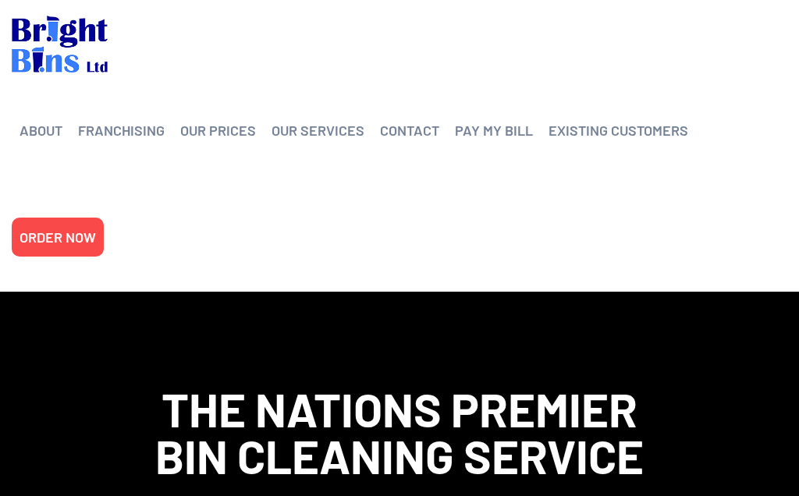 Image resolution: width=799 pixels, height=496 pixels. Describe the element at coordinates (494, 130) in the screenshot. I see `a: PAY MY BILL` at that location.